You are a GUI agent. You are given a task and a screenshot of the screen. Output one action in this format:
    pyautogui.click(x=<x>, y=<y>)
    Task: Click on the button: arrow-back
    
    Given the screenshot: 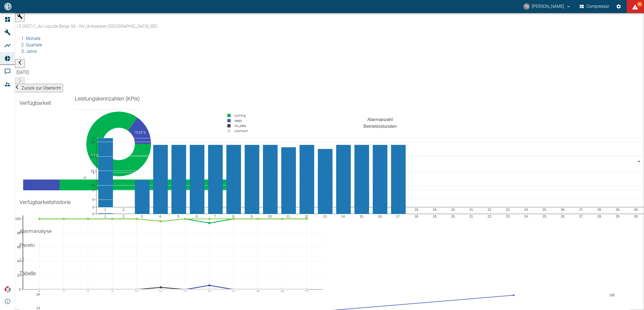 What is the action you would take?
    pyautogui.click(x=20, y=63)
    